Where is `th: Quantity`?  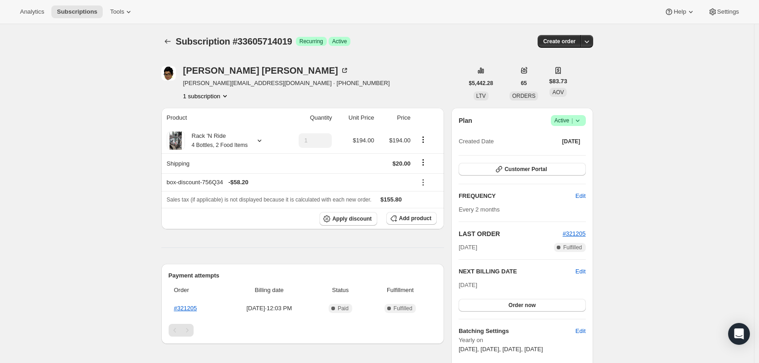 th: Quantity is located at coordinates (308, 118).